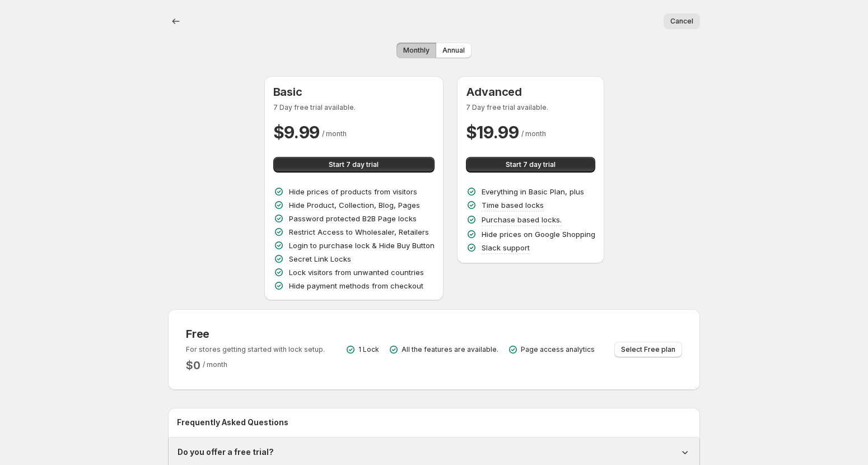  Describe the element at coordinates (434, 422) in the screenshot. I see `h2: Frequently Asked Questions` at that location.